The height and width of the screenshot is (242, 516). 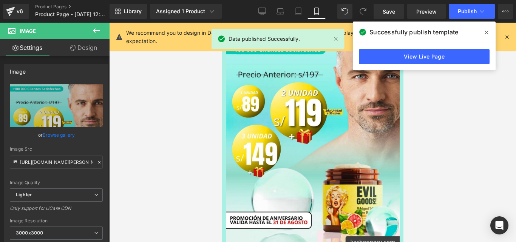 What do you see at coordinates (56, 162) in the screenshot?
I see `input: Link` at bounding box center [56, 162].